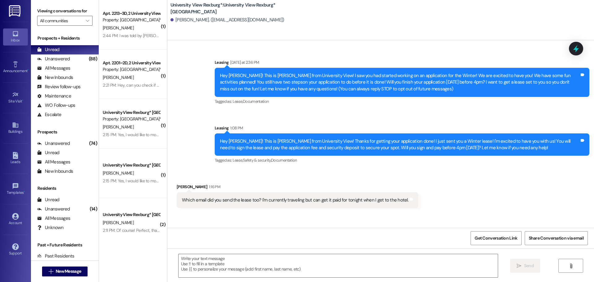 The height and width of the screenshot is (282, 594). Describe the element at coordinates (15, 98) in the screenshot. I see `a: Site Visit •` at that location.